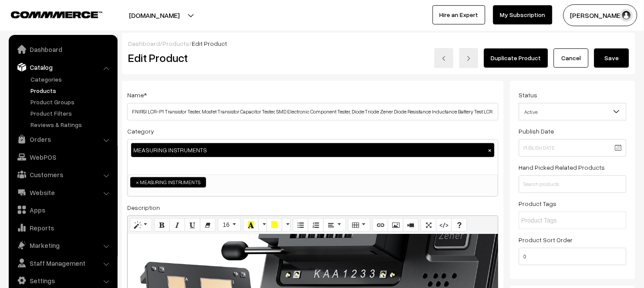  I want to click on a: COMMMERCE, so click(49, 14).